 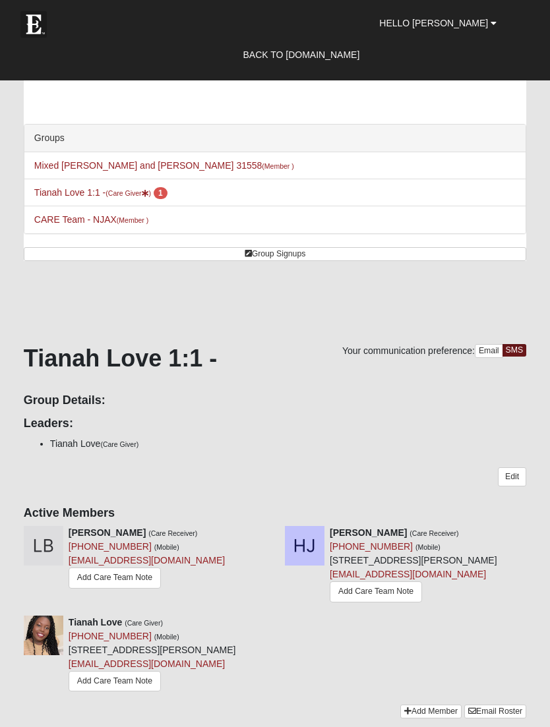 I want to click on a: Tianah Love 1:1 -(Care Giver) 1, so click(x=101, y=193).